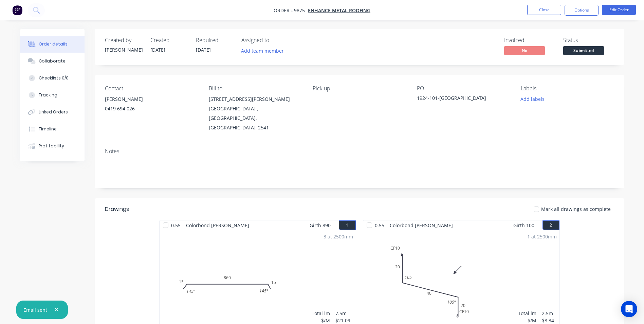 Image resolution: width=644 pixels, height=324 pixels. I want to click on img: Factory, so click(17, 10).